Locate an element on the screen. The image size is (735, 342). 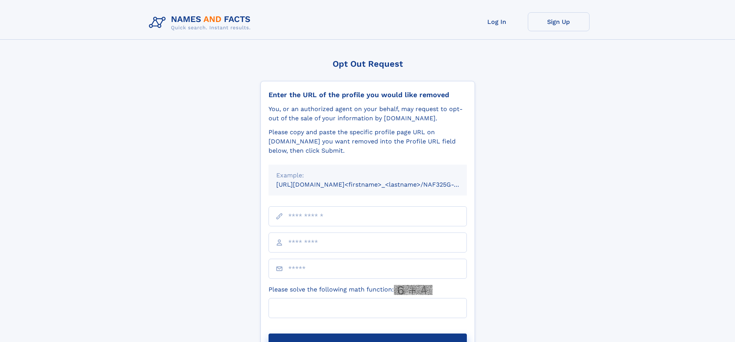
div: Opt Out Request is located at coordinates (368, 64).